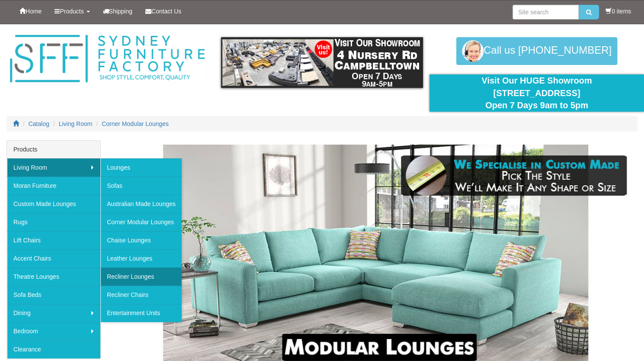  I want to click on span: Corner Modular Lounges, so click(135, 123).